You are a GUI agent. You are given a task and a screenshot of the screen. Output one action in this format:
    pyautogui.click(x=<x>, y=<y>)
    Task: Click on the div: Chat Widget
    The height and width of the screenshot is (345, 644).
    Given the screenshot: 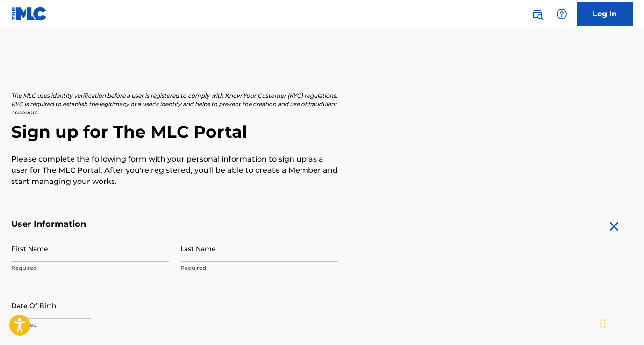 What is the action you would take?
    pyautogui.click(x=621, y=323)
    